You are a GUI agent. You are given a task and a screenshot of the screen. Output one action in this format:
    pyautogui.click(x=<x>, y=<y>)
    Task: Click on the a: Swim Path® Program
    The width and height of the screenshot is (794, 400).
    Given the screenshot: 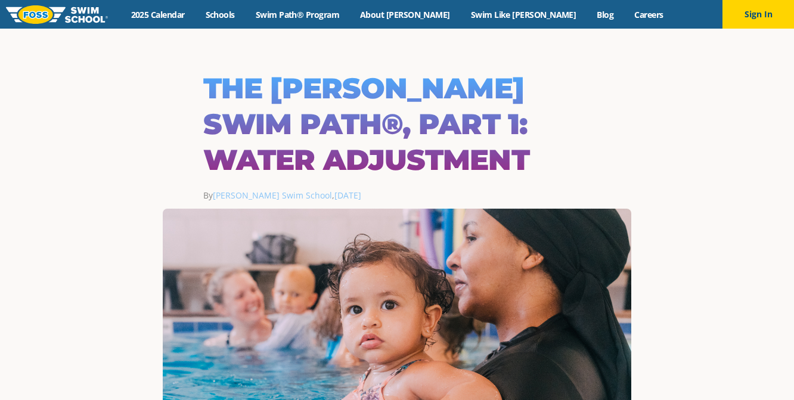 What is the action you would take?
    pyautogui.click(x=297, y=14)
    